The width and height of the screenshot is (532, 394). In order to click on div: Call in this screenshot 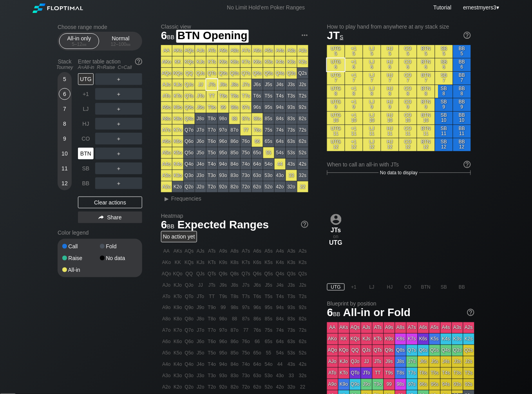, I will do `click(81, 246)`.